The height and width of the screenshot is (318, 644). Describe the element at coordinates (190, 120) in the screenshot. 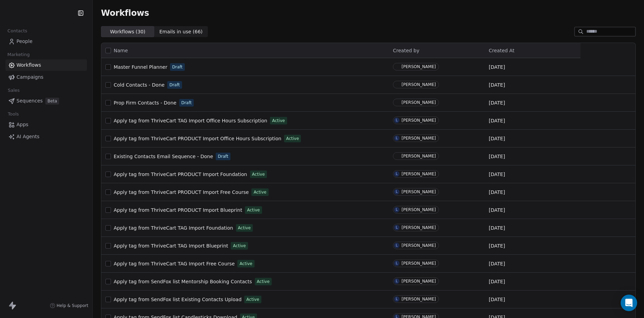

I see `span: Apply tag from ThriveCart TAG Import Office Hours Subscription` at that location.